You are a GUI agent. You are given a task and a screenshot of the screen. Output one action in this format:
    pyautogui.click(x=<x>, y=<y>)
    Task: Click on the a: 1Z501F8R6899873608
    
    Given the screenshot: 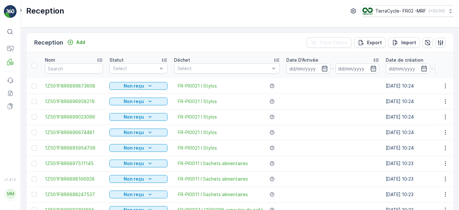 What is the action you would take?
    pyautogui.click(x=74, y=86)
    